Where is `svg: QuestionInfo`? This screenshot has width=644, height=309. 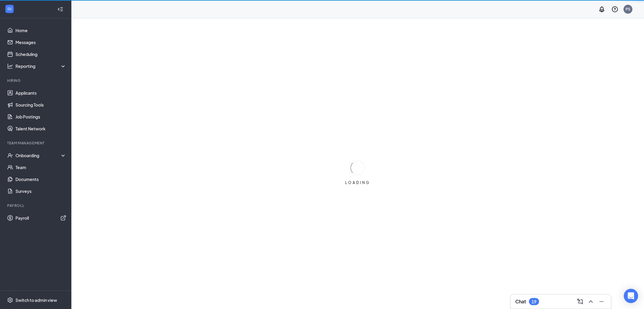
svg: QuestionInfo is located at coordinates (615, 9).